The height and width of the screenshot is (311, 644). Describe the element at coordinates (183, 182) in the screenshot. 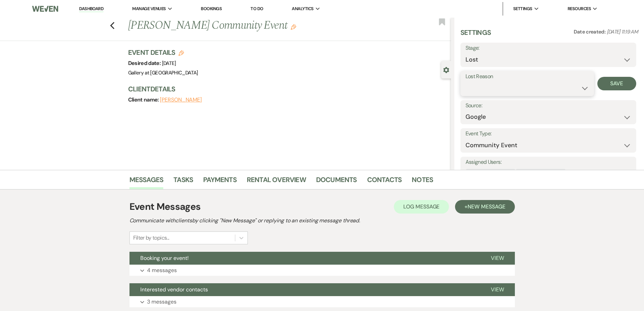

I see `a: Tasks` at that location.